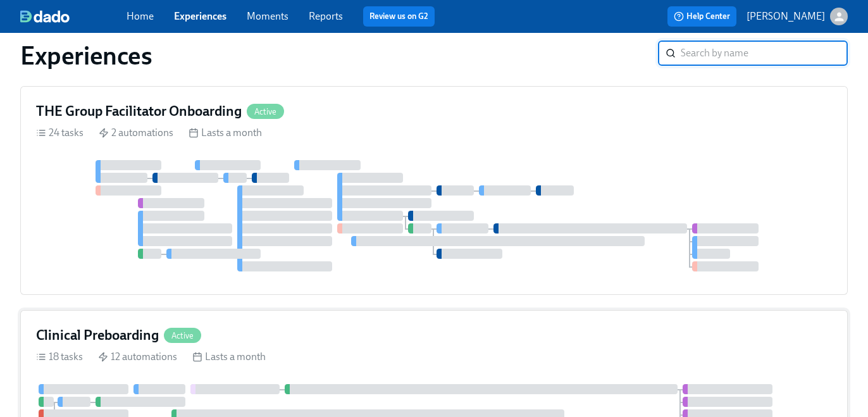 The image size is (868, 417). Describe the element at coordinates (399, 17) in the screenshot. I see `a: Review us on G2` at that location.